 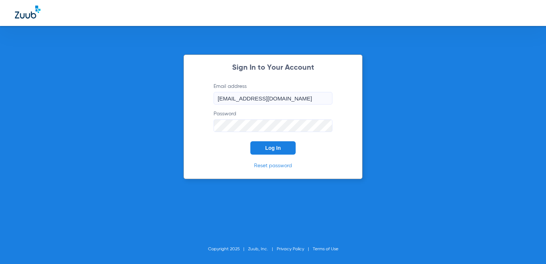 I want to click on input: Email address, so click(x=273, y=98).